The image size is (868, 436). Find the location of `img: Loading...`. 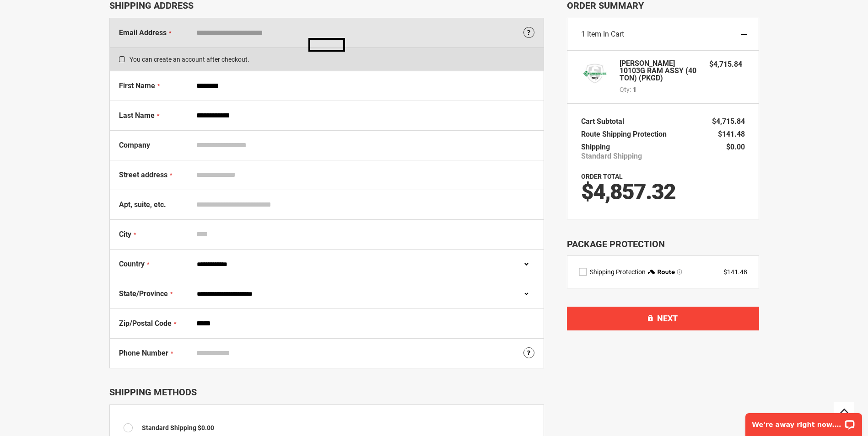

img: Loading... is located at coordinates (327, 45).